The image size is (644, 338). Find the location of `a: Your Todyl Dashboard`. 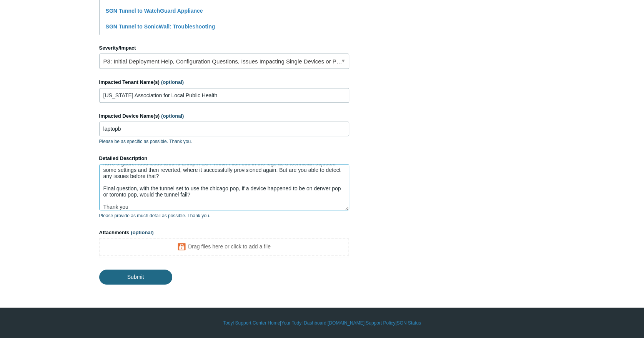

a: Your Todyl Dashboard is located at coordinates (304, 323).